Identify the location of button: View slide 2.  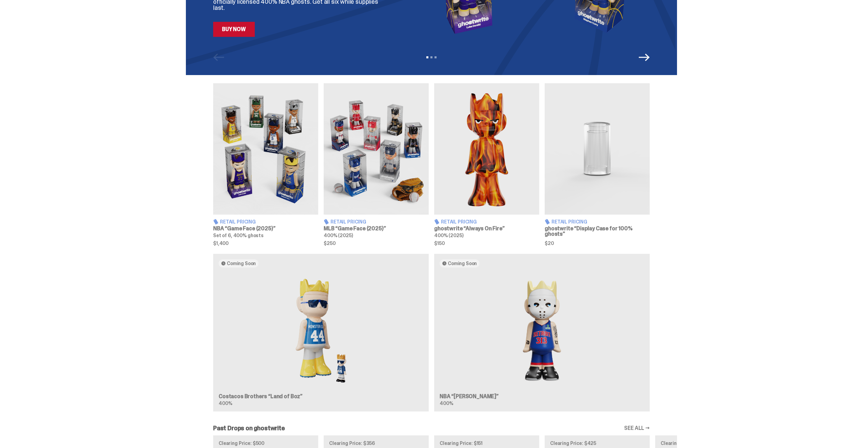
(432, 57).